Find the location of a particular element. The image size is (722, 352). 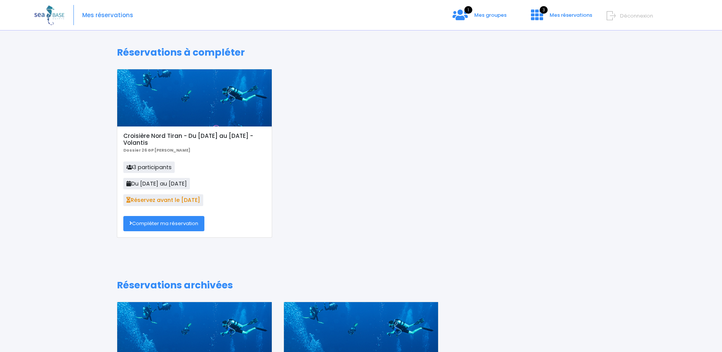

span: 3 is located at coordinates (544, 10).